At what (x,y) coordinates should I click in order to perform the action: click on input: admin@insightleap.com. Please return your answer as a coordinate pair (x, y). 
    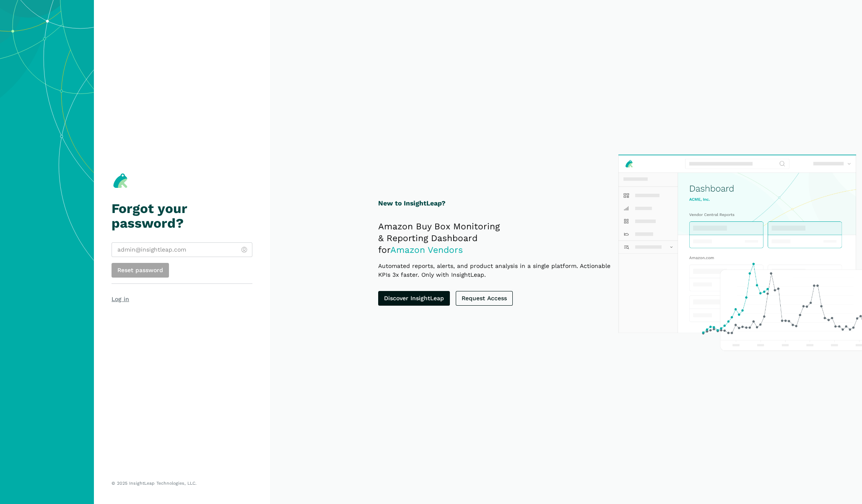
    Looking at the image, I should click on (182, 249).